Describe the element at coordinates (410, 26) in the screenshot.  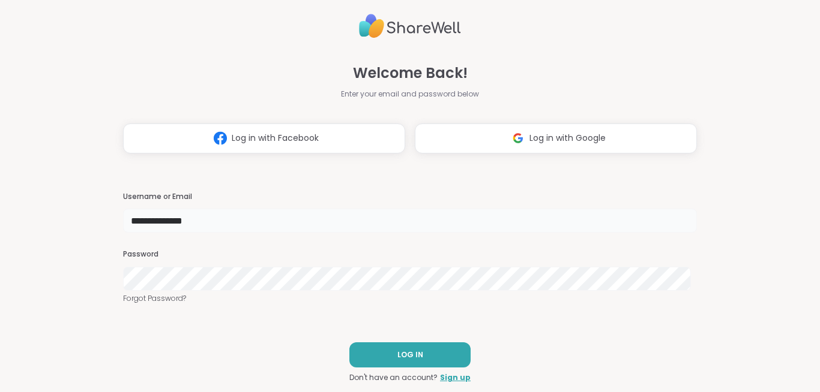
I see `img: ShareWell Logo` at that location.